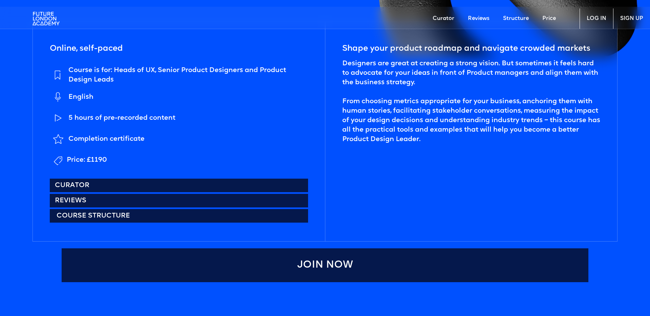 Image resolution: width=650 pixels, height=316 pixels. I want to click on h5: Online, self-paced, so click(86, 49).